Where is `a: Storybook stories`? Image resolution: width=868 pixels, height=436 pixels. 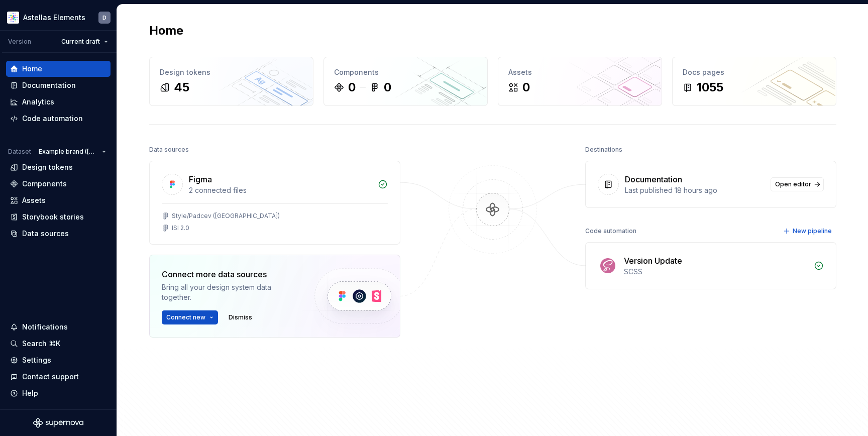
a: Storybook stories is located at coordinates (58, 217).